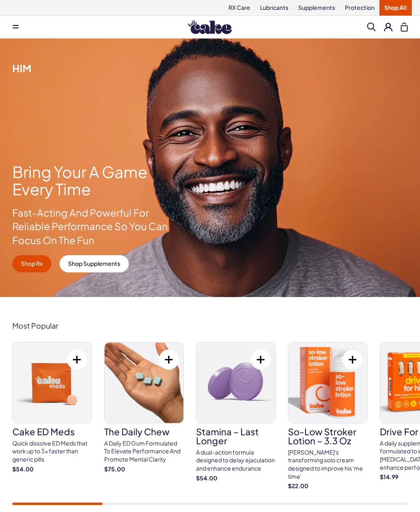  What do you see at coordinates (144, 407) in the screenshot?
I see `a: The Daily Chew The Daily Chew A Daily ED Gum Formulated To Elevate Performance And Promote Mental...` at bounding box center [144, 407].